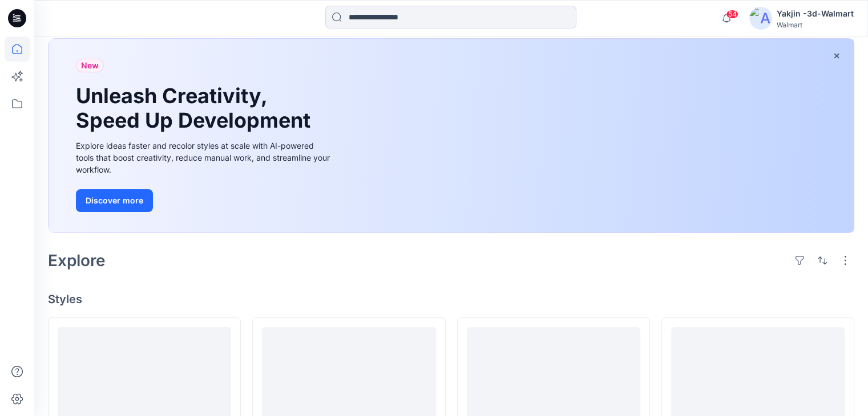 The image size is (868, 416). What do you see at coordinates (196, 108) in the screenshot?
I see `h1: Unleash Creativity, Speed Up Development` at bounding box center [196, 108].